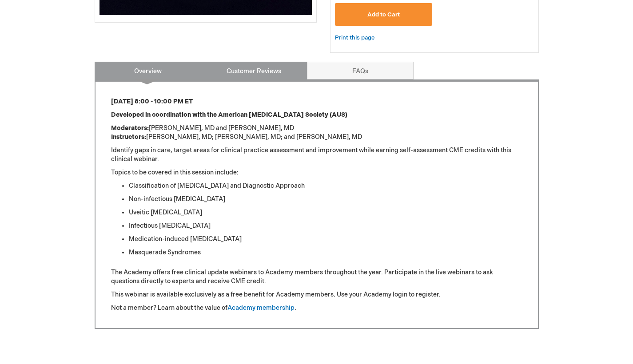  I want to click on a: Overview, so click(148, 71).